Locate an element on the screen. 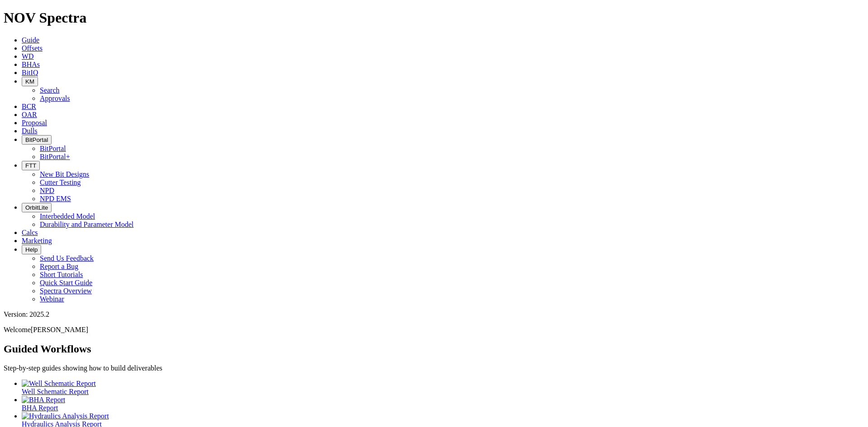  a: BitPortal is located at coordinates (53, 148).